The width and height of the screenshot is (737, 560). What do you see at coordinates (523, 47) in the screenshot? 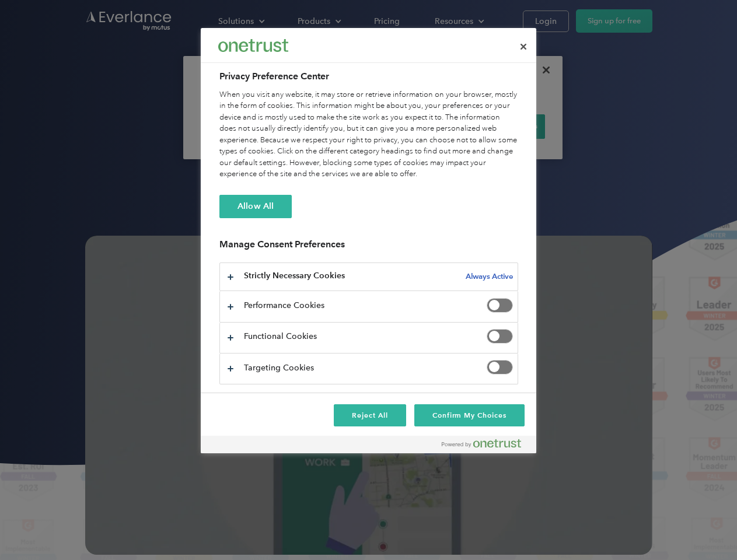
I see `button: Close` at bounding box center [523, 47].